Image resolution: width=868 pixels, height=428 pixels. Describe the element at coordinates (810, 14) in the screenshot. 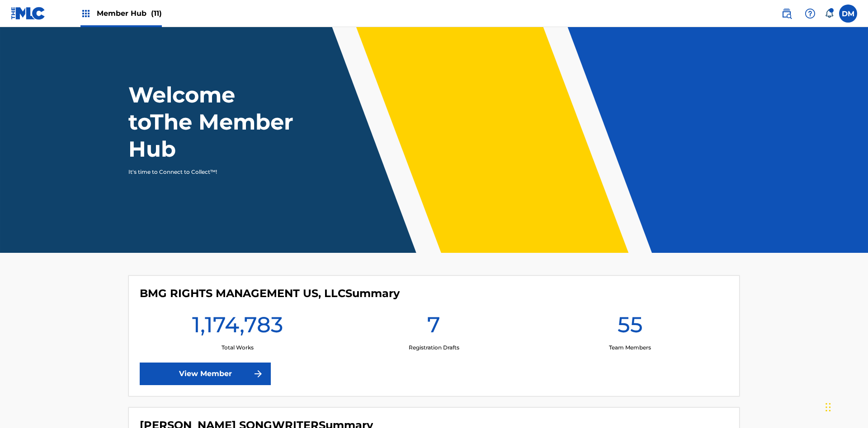

I see `div: Help` at that location.